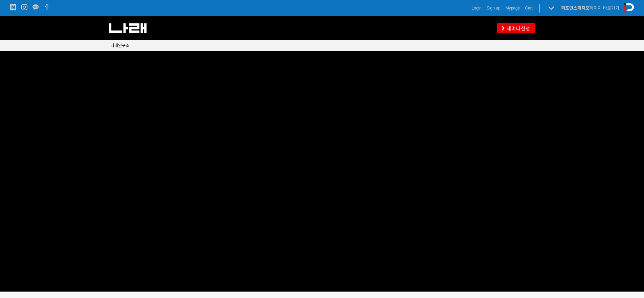  I want to click on a: 세미나신청, so click(516, 28).